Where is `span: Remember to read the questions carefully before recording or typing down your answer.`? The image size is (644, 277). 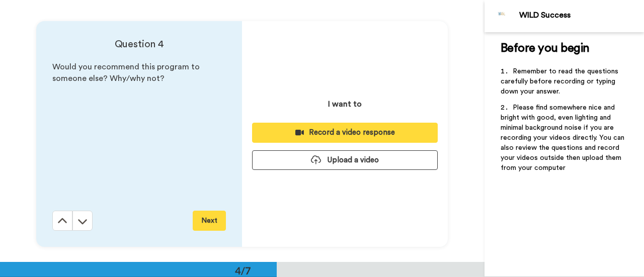 span: Remember to read the questions carefully before recording or typing down your answer. is located at coordinates (560, 82).